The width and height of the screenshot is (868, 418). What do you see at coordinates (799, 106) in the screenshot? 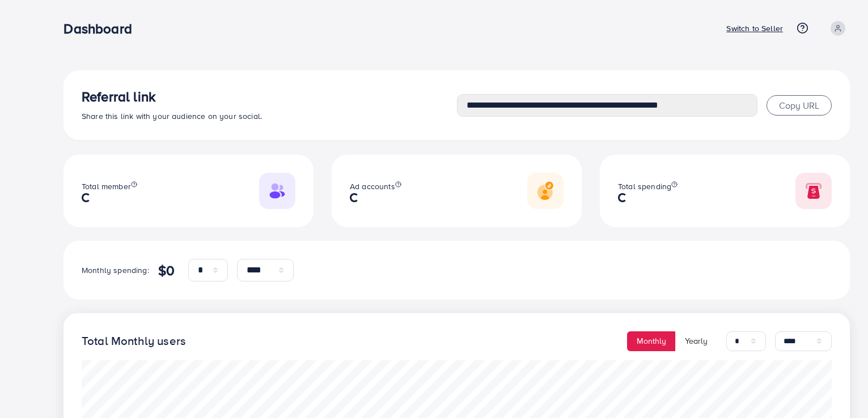
I see `span: Copy URL` at bounding box center [799, 106].